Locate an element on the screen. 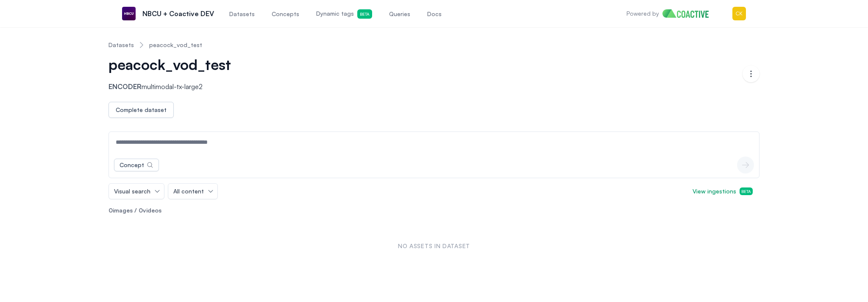 The height and width of the screenshot is (302, 868). span: Concepts is located at coordinates (285, 14).